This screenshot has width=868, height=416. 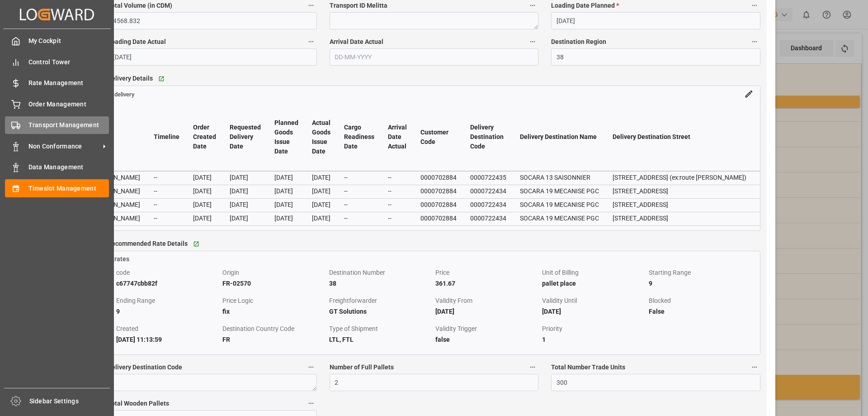 What do you see at coordinates (274, 301) in the screenshot?
I see `div: Price Logic` at bounding box center [274, 301].